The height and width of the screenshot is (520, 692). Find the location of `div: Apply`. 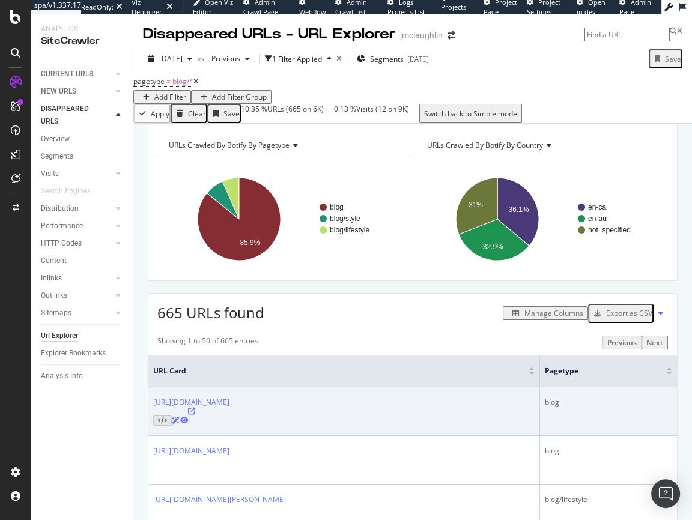

div: Apply is located at coordinates (160, 113).